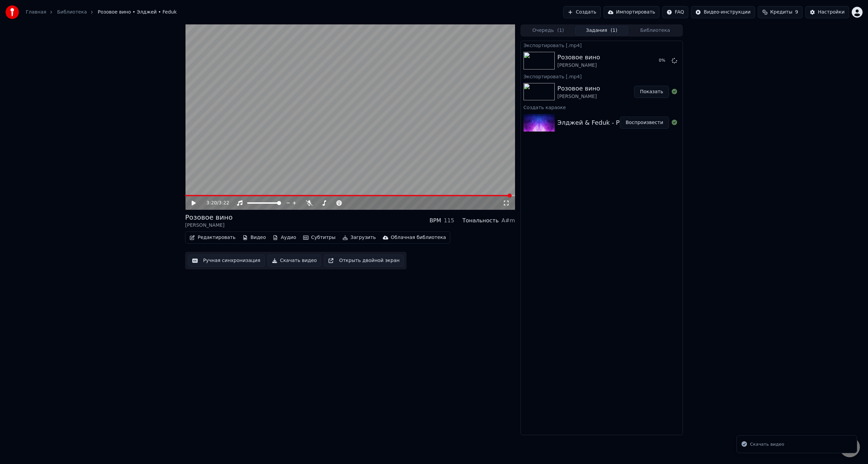 This screenshot has height=464, width=868. What do you see at coordinates (320, 237) in the screenshot?
I see `button: Субтитры` at bounding box center [320, 237].